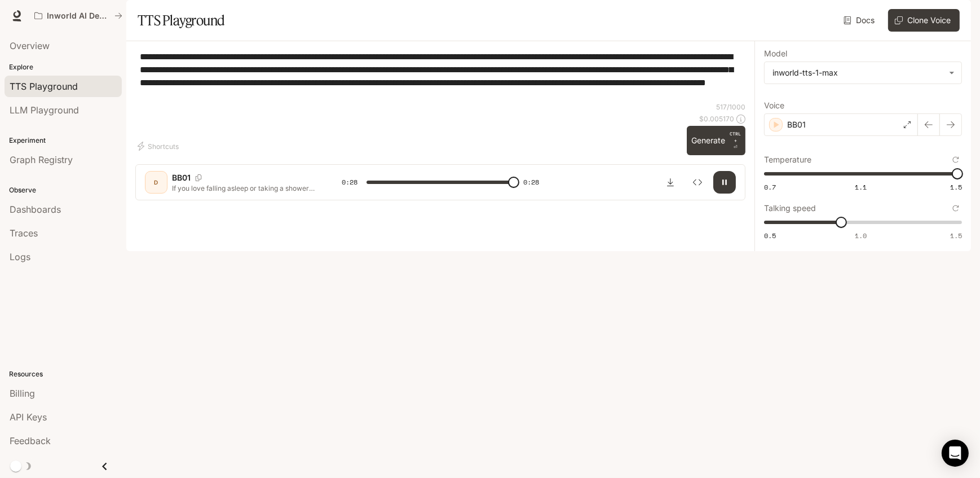 The height and width of the screenshot is (478, 980). Describe the element at coordinates (770, 187) in the screenshot. I see `span: 0.7` at that location.